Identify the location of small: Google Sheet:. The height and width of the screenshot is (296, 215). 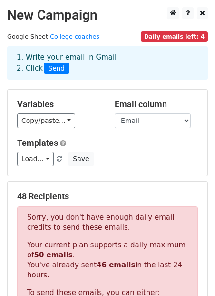
(53, 36).